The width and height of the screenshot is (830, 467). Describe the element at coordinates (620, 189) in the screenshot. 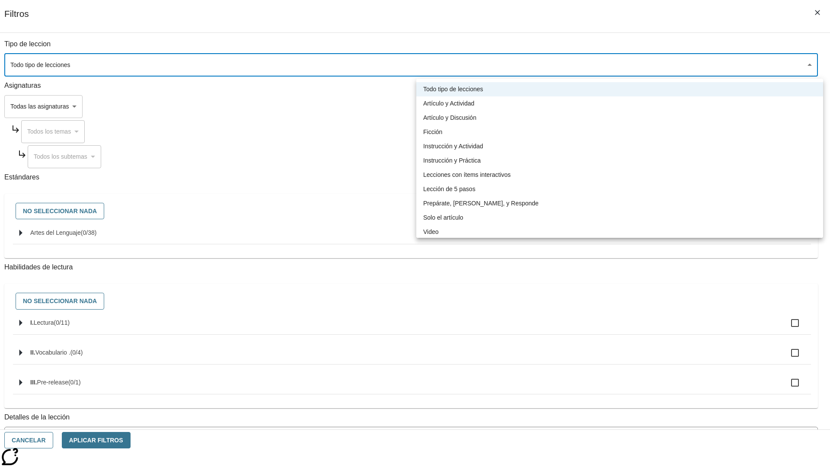

I see `li: Lección de 5 pasos` at that location.